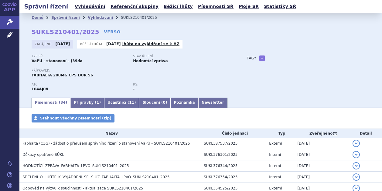  I want to click on th: Název, so click(110, 134).